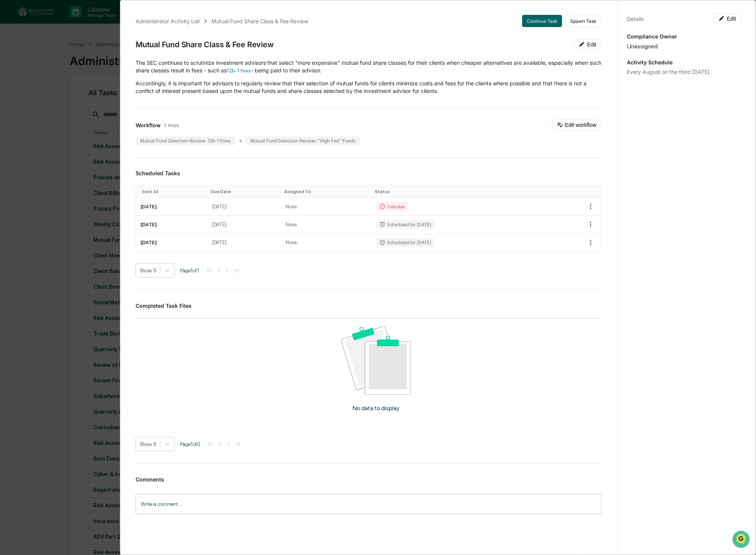  Describe the element at coordinates (376, 408) in the screenshot. I see `p: No data to display` at that location.